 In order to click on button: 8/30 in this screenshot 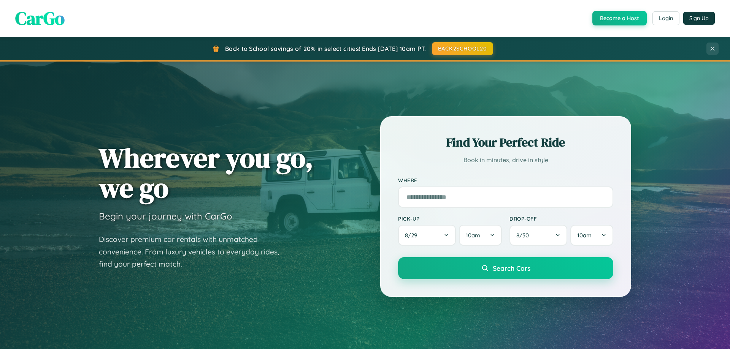, I will do `click(538, 235)`.